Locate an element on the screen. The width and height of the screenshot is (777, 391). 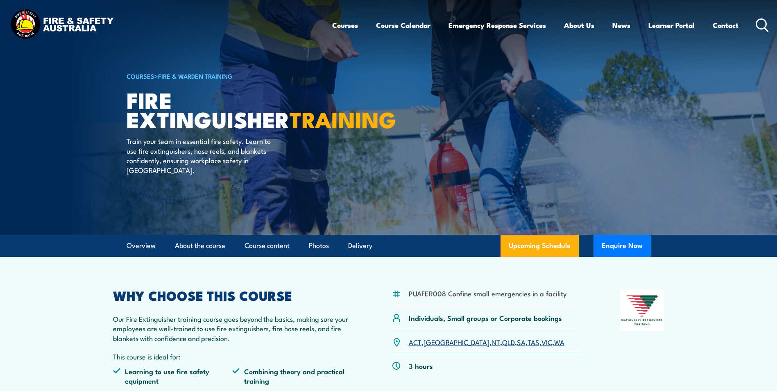
a: Contact is located at coordinates (725, 25).